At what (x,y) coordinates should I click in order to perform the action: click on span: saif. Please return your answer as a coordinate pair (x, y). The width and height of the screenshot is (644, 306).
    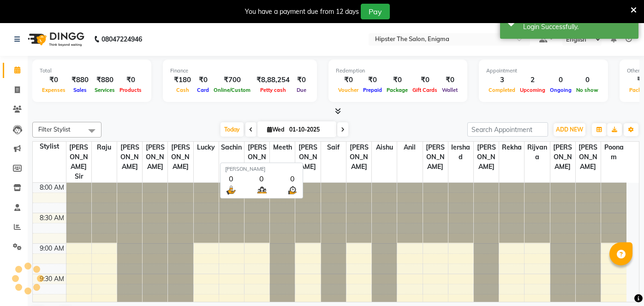
    Looking at the image, I should click on (334, 148).